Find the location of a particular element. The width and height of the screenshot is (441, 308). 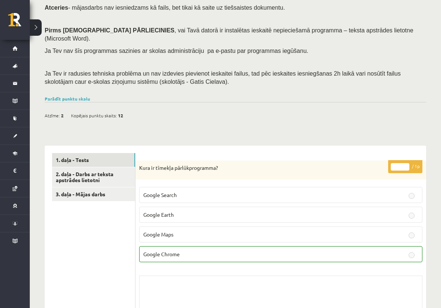

p: Kura ir tīmekļa pārlūkprogramma? is located at coordinates (262, 168).